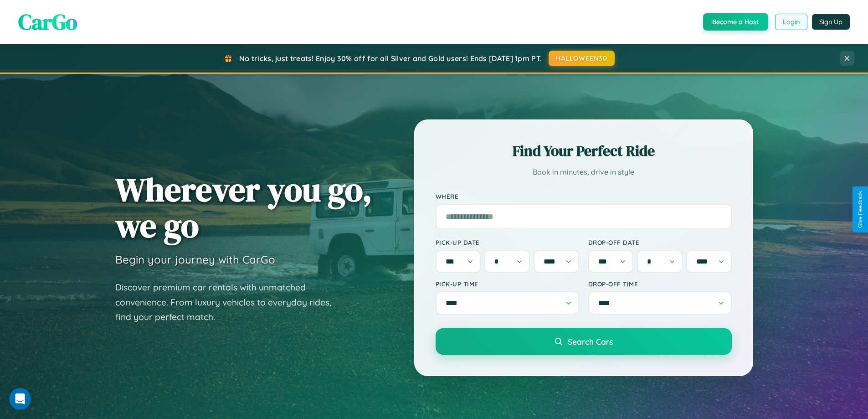 This screenshot has width=868, height=419. Describe the element at coordinates (791, 22) in the screenshot. I see `button: Login` at that location.